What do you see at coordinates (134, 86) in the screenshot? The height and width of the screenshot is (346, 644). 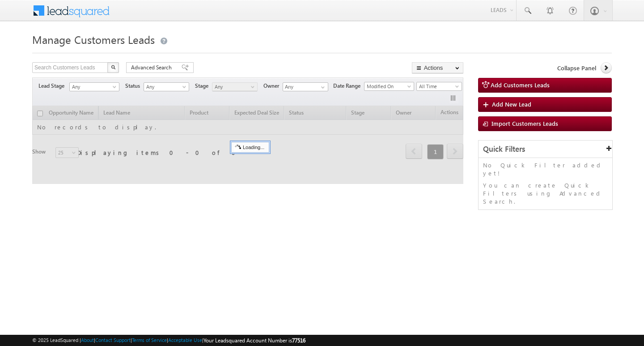 I see `span: Status` at bounding box center [134, 86].